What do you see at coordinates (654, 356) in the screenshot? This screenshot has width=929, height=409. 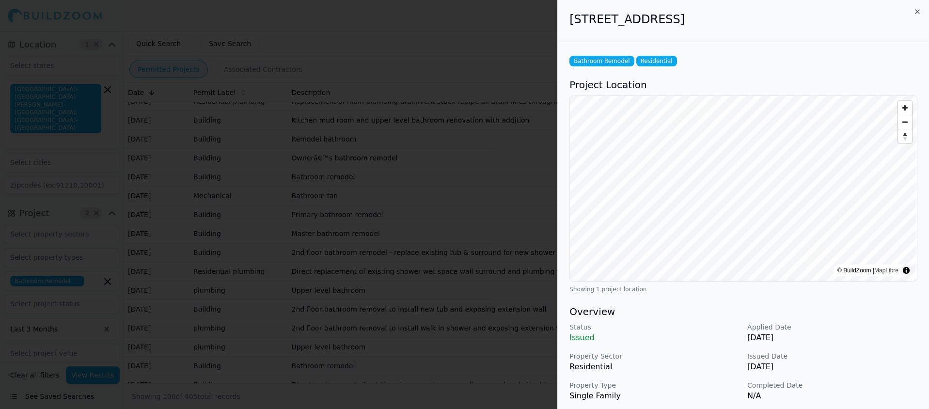 I see `p: Property Sector` at bounding box center [654, 356].